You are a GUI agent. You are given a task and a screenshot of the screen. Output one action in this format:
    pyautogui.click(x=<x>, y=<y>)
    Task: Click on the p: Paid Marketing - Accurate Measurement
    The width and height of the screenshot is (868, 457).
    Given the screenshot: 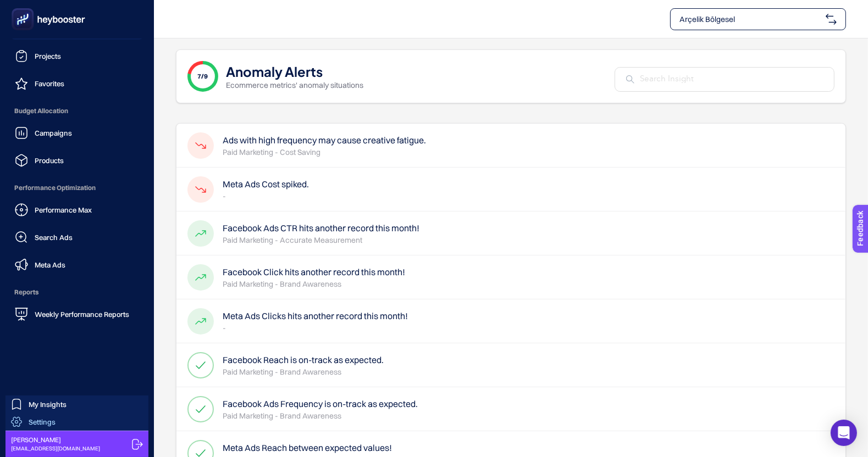 What is the action you would take?
    pyautogui.click(x=321, y=240)
    